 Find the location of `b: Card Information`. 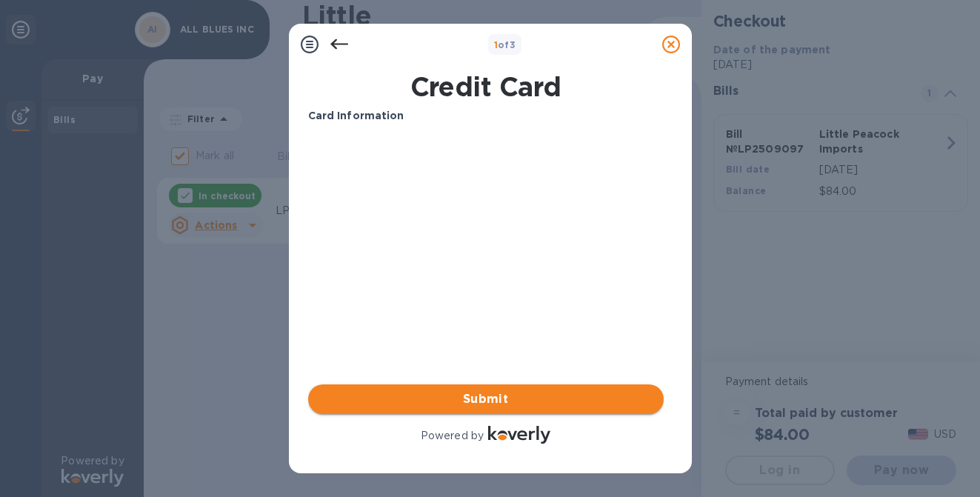

b: Card Information is located at coordinates (357, 115).